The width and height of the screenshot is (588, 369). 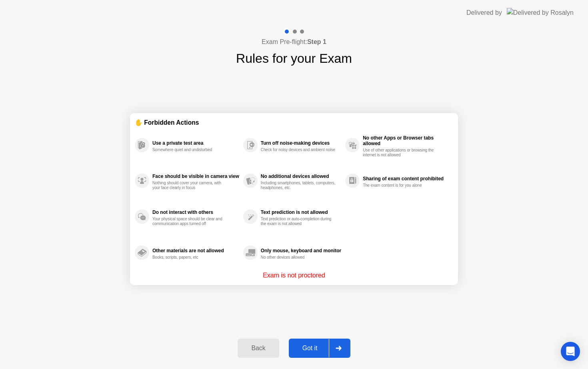 What do you see at coordinates (196, 251) in the screenshot?
I see `div: Other materials are not allowed` at bounding box center [196, 251].